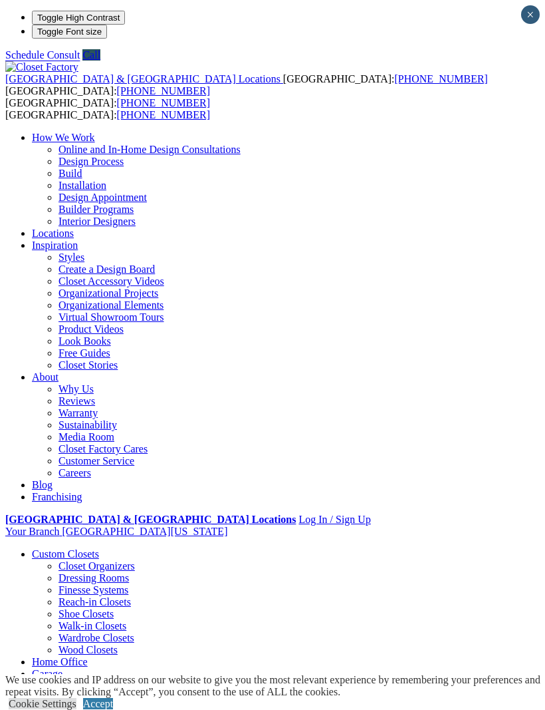 The width and height of the screenshot is (545, 710). I want to click on a: Call, so click(91, 55).